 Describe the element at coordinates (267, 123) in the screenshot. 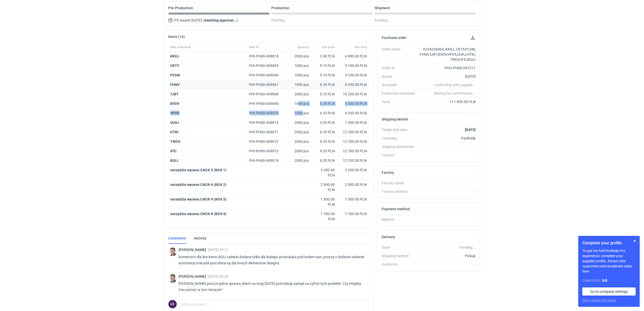

I see `div: PHI-PH00-A08819` at that location.